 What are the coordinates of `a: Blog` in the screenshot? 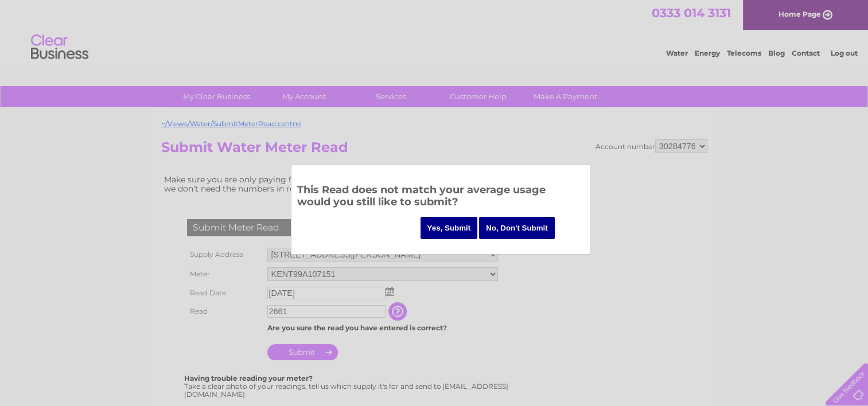 It's located at (776, 52).